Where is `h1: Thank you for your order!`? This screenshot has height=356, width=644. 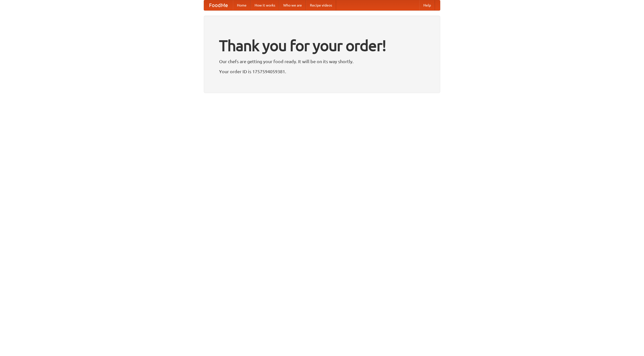
h1: Thank you for your order! is located at coordinates (322, 46).